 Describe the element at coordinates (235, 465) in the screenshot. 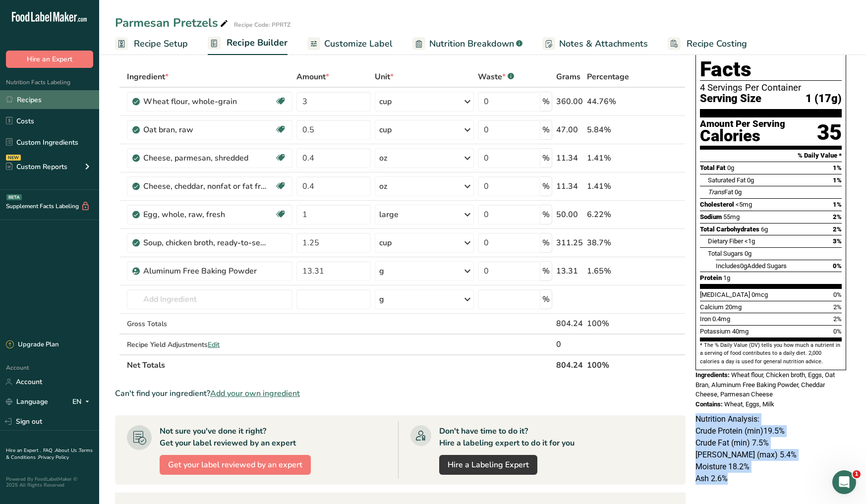

I see `button: Get your label reviewed by an expert` at that location.